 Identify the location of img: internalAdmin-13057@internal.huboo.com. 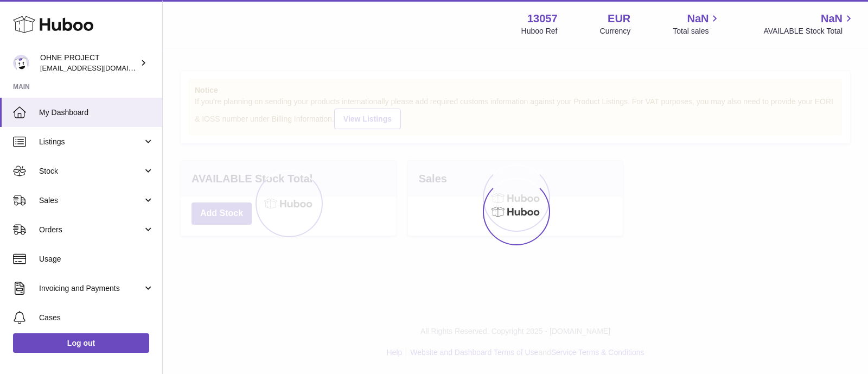
(21, 63).